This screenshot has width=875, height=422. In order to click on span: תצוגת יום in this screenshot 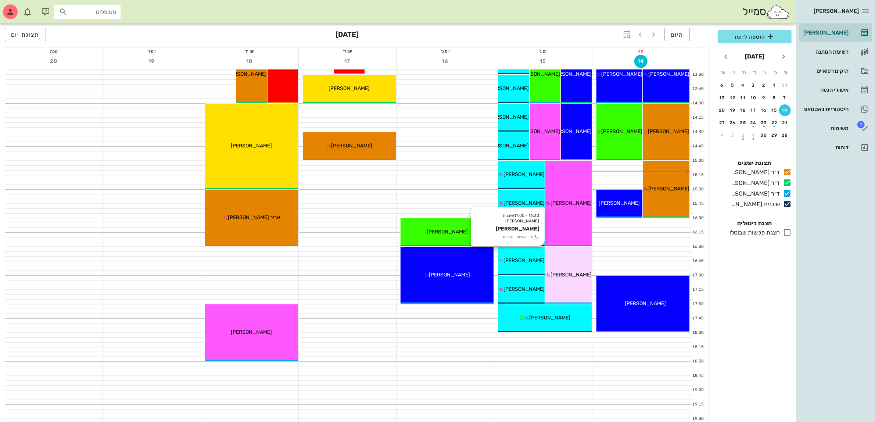, I will do `click(25, 35)`.